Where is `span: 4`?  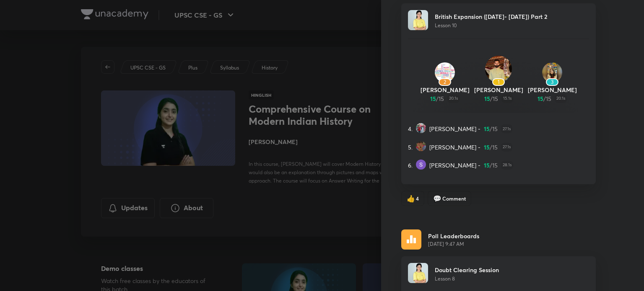
span: 4 is located at coordinates (417, 198).